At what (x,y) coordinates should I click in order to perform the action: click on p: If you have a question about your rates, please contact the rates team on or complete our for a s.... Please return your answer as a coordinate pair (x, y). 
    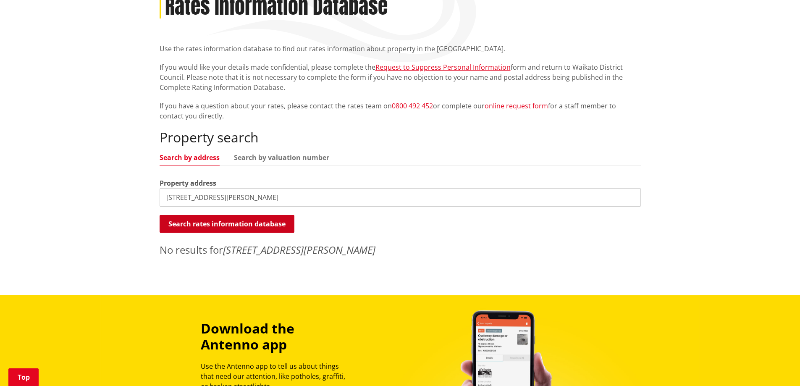
    Looking at the image, I should click on (400, 111).